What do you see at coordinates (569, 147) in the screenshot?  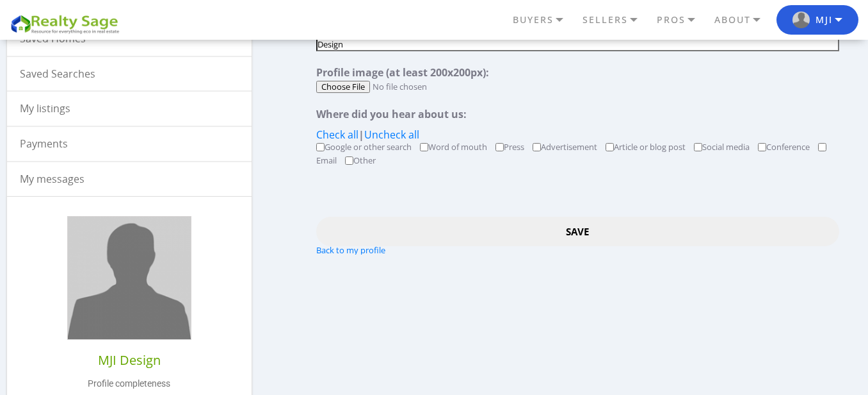 I see `label: Advertisement` at bounding box center [569, 147].